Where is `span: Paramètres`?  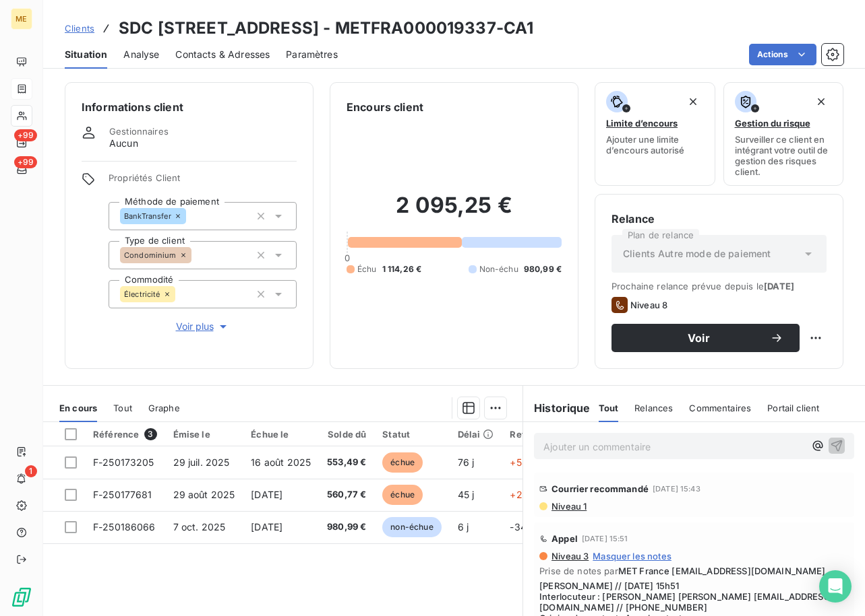
span: Paramètres is located at coordinates (311, 55).